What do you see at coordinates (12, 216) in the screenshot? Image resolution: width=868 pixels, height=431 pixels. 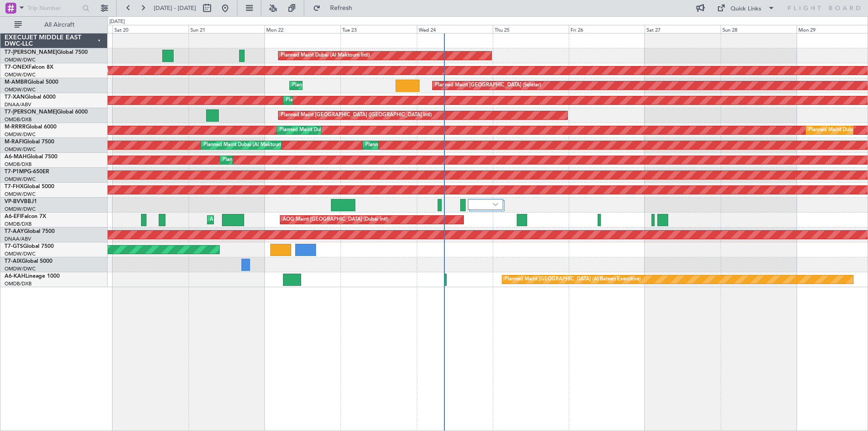 I see `span: A6-EFI` at bounding box center [12, 216].